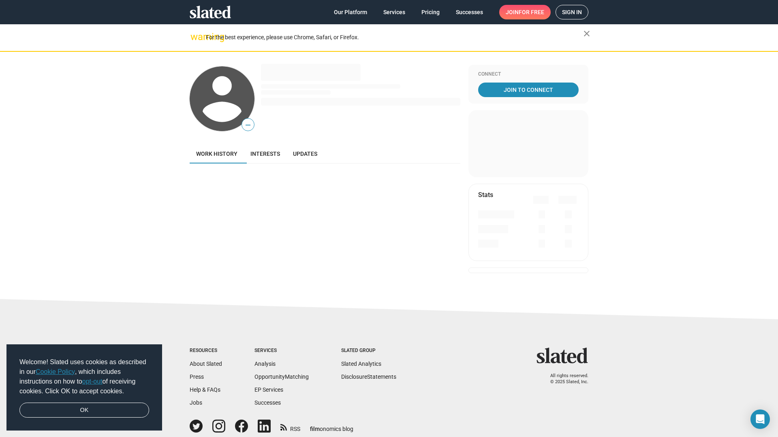 The height and width of the screenshot is (437, 778). What do you see at coordinates (205, 390) in the screenshot?
I see `a: Help & FAQs` at bounding box center [205, 390].